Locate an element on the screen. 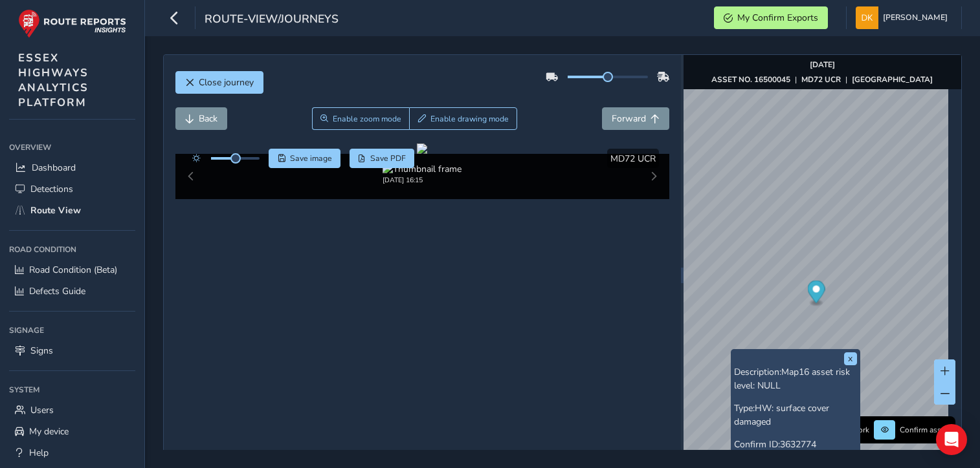 This screenshot has height=468, width=980. button: x is located at coordinates (851, 359).